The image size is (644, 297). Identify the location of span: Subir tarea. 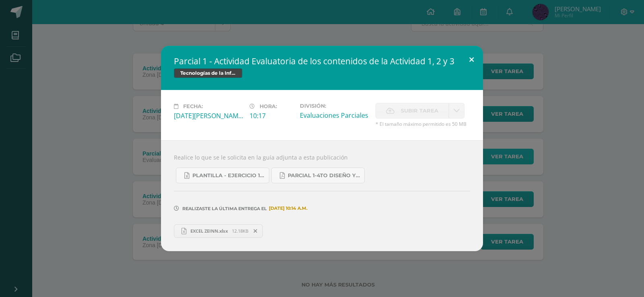
(420, 111).